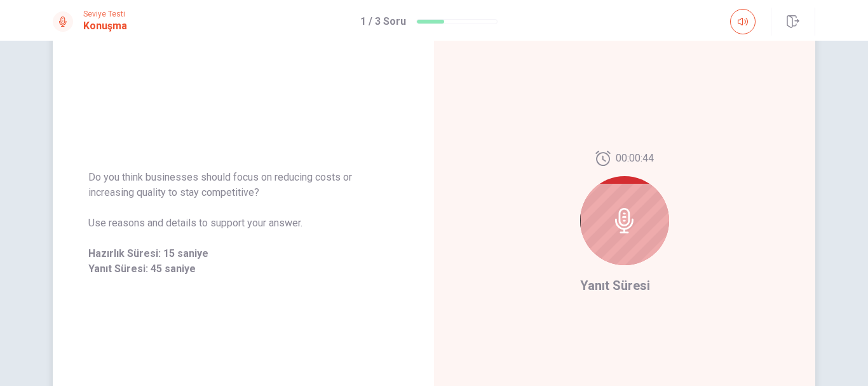  I want to click on span: Use reasons and details to support your answer., so click(244, 224).